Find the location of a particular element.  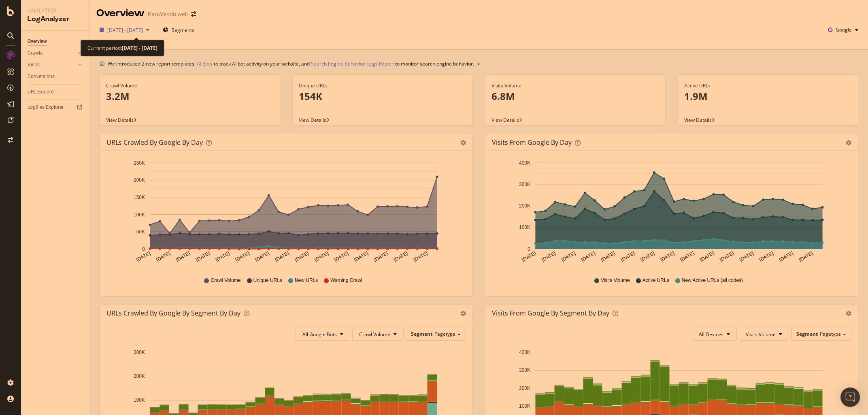

div: Logfiles Explorer is located at coordinates (45, 107).